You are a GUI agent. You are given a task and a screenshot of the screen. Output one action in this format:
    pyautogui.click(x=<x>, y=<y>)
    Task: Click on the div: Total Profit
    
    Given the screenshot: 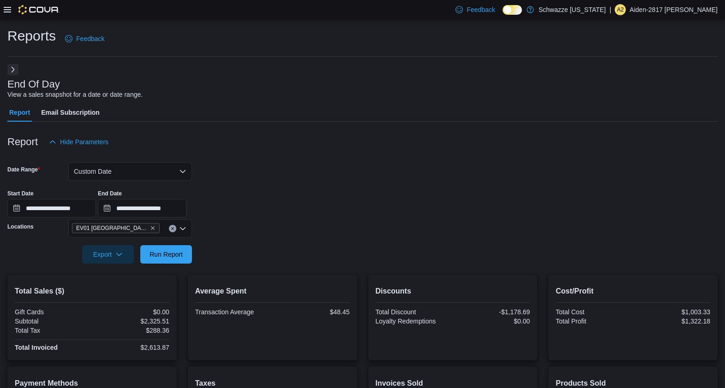 What is the action you would take?
    pyautogui.click(x=593, y=322)
    